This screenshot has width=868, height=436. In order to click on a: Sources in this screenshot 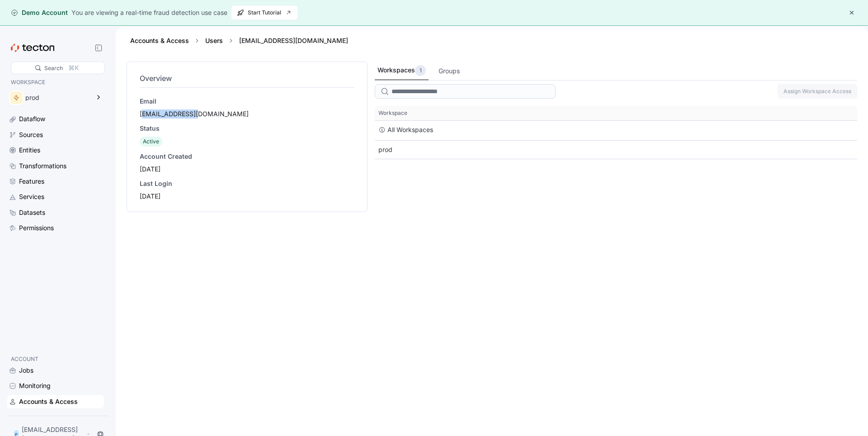, I will do `click(55, 135)`.